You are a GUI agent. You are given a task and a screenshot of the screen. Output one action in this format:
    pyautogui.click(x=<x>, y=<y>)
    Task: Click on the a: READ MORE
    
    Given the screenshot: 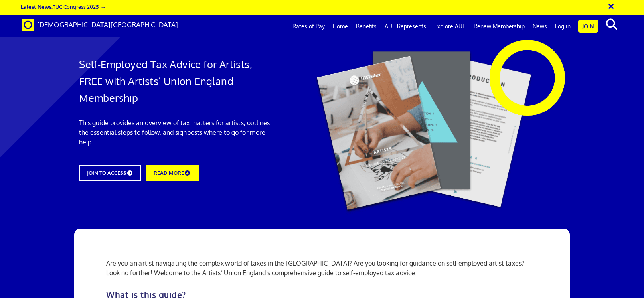 What is the action you would take?
    pyautogui.click(x=172, y=173)
    